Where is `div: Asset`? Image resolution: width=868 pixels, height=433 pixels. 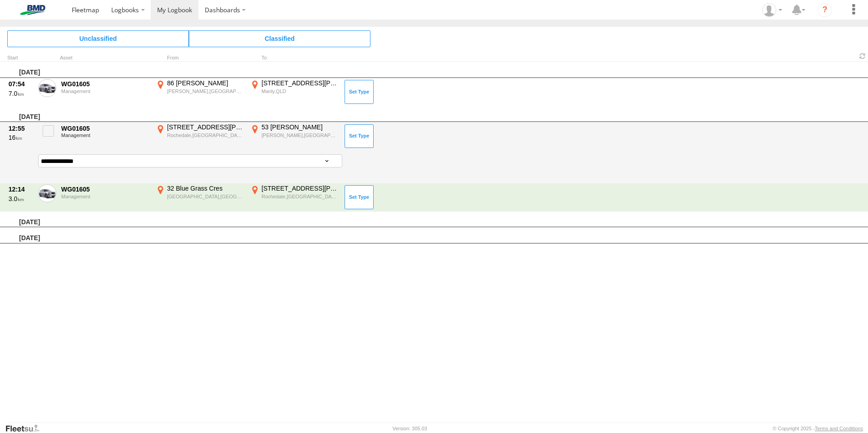
div: Asset is located at coordinates (105, 58).